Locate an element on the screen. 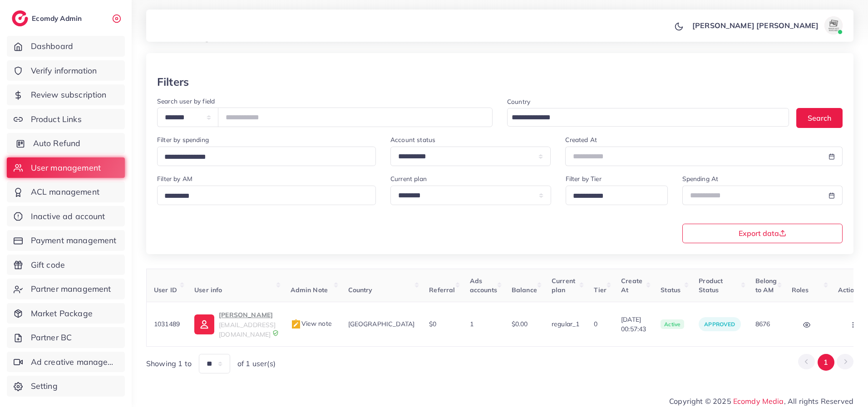  span: Actions is located at coordinates (849, 290).